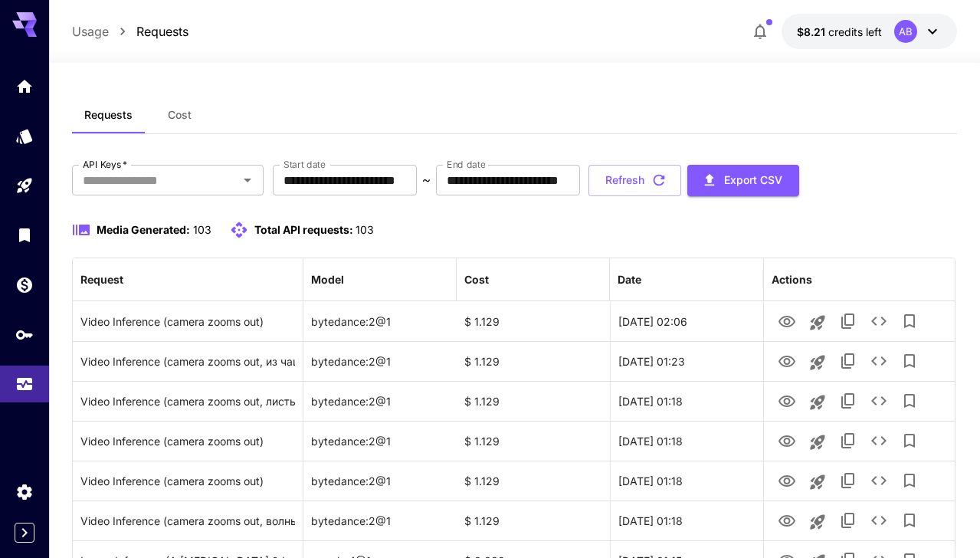 The image size is (980, 558). I want to click on div: $8.20761, so click(839, 31).